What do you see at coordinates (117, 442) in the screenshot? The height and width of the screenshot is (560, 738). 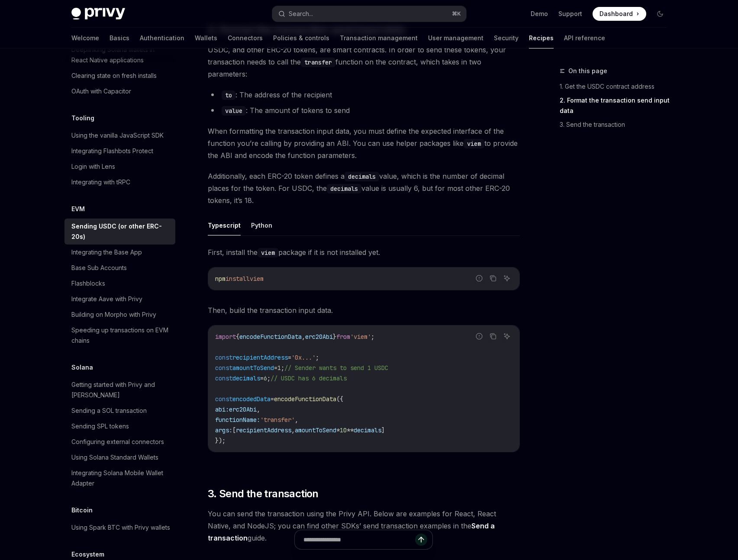 I see `div: Configuring external connectors` at bounding box center [117, 442].